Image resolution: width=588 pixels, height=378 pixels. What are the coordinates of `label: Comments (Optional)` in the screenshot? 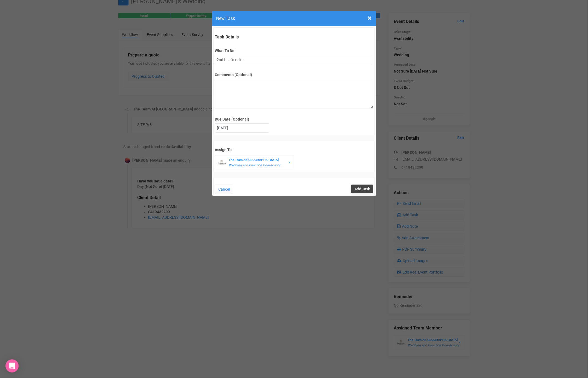 It's located at (294, 75).